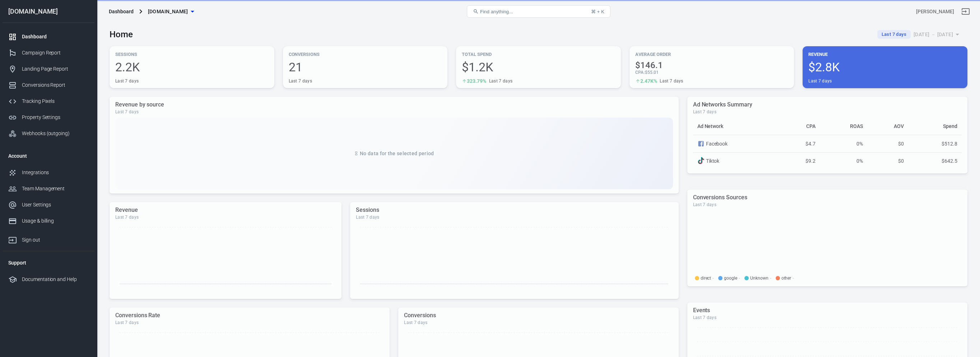 The width and height of the screenshot is (980, 357). What do you see at coordinates (55, 101) in the screenshot?
I see `div: Tracking Pixels` at bounding box center [55, 101].